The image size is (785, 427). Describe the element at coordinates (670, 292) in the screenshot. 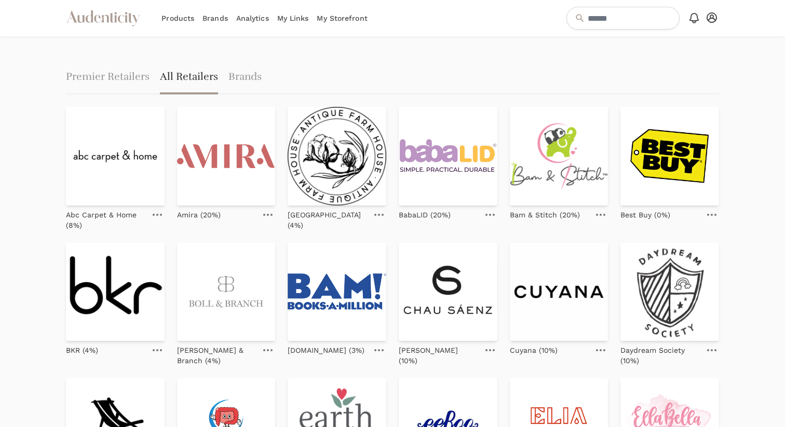

I see `img: logo-new-export.jpg` at that location.